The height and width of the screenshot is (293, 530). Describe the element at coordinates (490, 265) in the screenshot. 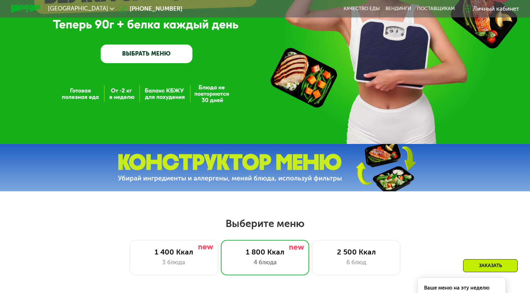

I see `div: Заказать` at that location.